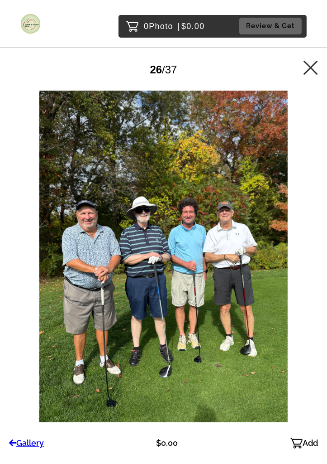 The image size is (327, 464). What do you see at coordinates (171, 69) in the screenshot?
I see `span: 37` at bounding box center [171, 69].